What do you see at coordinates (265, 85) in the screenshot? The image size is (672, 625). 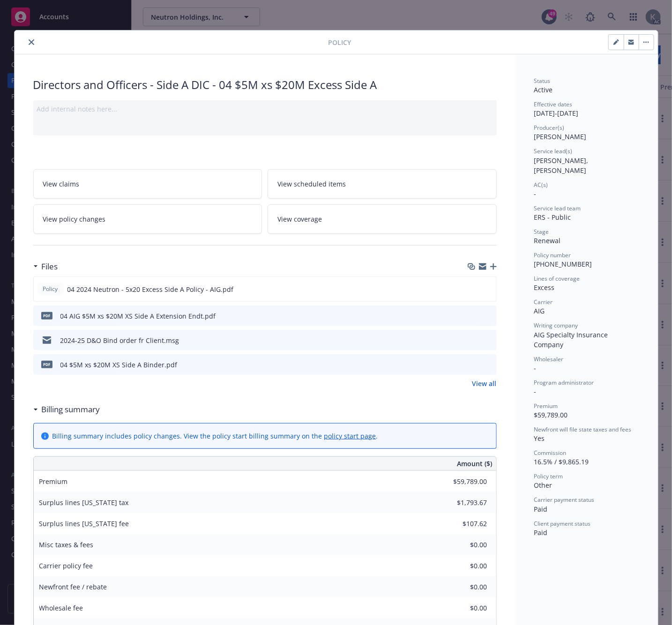 I see `div: Directors and Officers - Side A DIC - 04 $5M xs $20M Excess Side A` at bounding box center [265, 85].